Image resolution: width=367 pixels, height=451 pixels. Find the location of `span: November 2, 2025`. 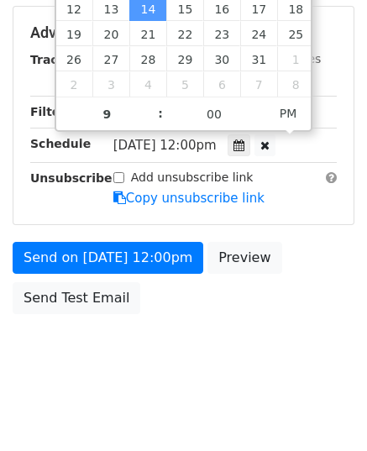

span: November 2, 2025 is located at coordinates (75, 84).